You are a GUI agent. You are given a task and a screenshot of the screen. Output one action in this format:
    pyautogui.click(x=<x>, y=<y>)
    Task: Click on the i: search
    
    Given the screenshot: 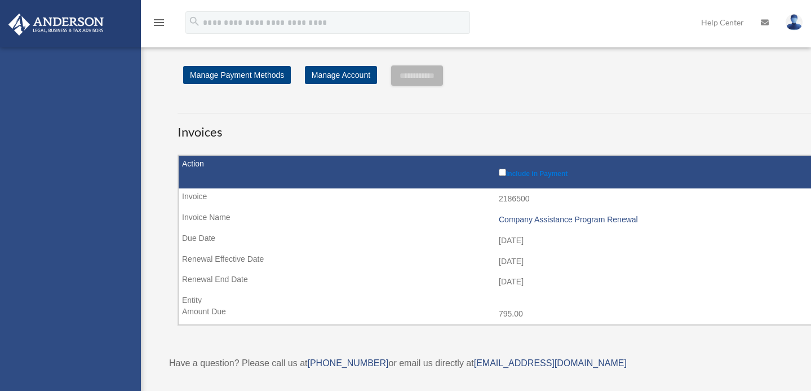 What is the action you would take?
    pyautogui.click(x=195, y=21)
    